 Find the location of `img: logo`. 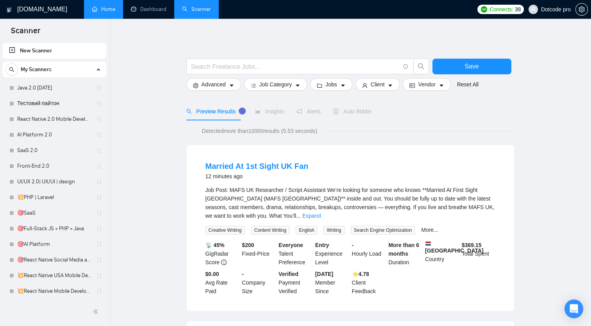

img: logo is located at coordinates (9, 10).